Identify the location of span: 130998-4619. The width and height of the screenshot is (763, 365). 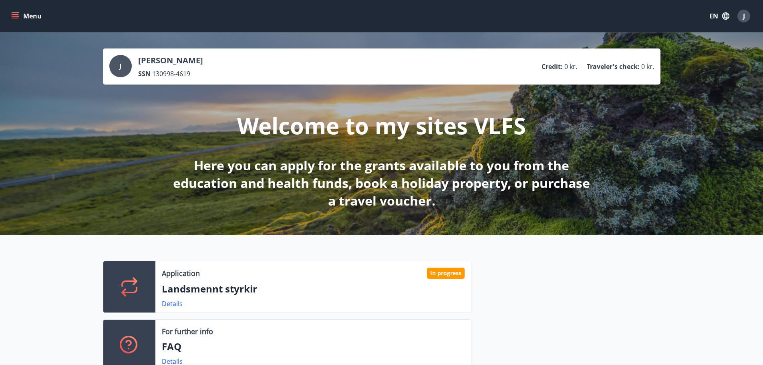
(171, 74).